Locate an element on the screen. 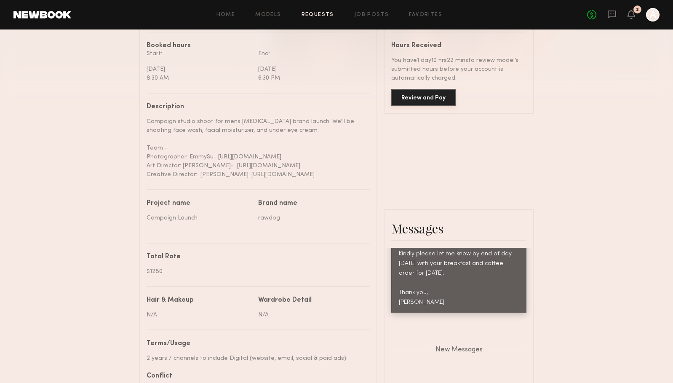  div: $1280 is located at coordinates (255, 271).